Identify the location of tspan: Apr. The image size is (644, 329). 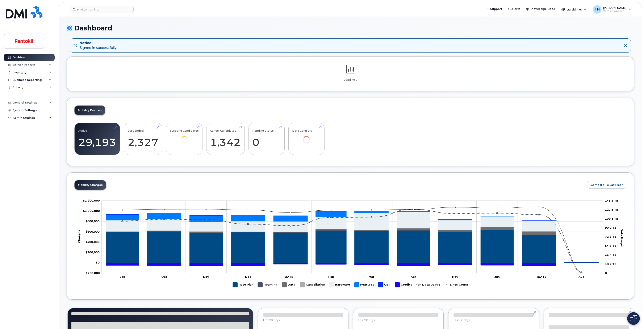
(413, 276).